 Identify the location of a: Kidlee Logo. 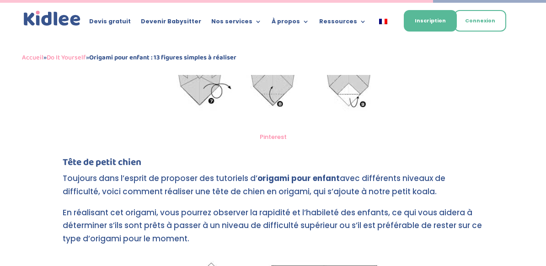
(52, 18).